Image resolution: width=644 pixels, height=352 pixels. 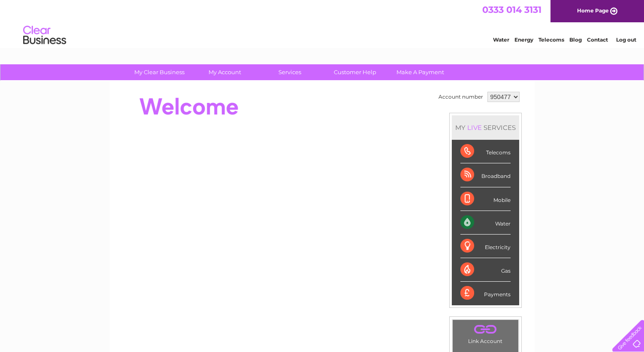 I want to click on div: MY SERVICES, so click(x=485, y=127).